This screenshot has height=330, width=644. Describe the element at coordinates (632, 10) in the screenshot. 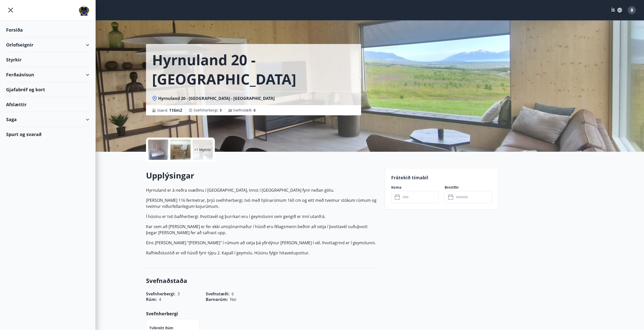

I see `span: B` at that location.